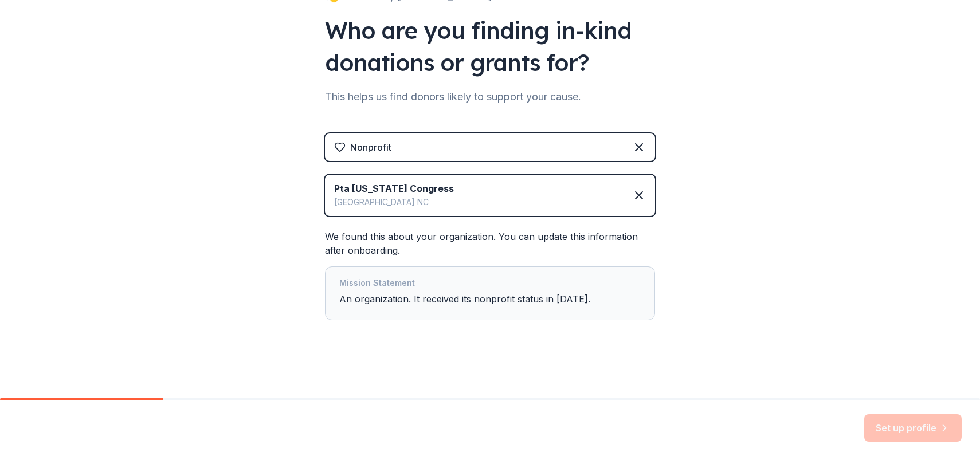 This screenshot has width=980, height=460. What do you see at coordinates (371, 147) in the screenshot?
I see `div: Nonprofit` at bounding box center [371, 147].